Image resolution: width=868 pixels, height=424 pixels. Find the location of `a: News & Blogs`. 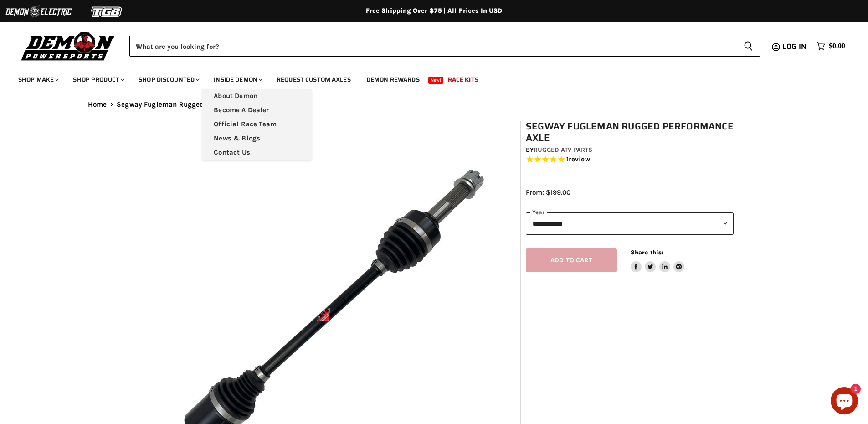

a: News & Blogs is located at coordinates (257, 138).